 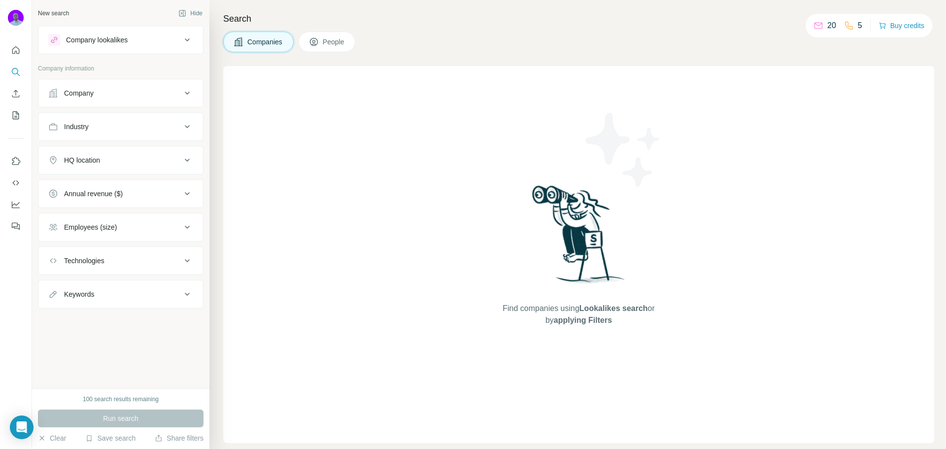 What do you see at coordinates (16, 226) in the screenshot?
I see `button: Feedback` at bounding box center [16, 226].